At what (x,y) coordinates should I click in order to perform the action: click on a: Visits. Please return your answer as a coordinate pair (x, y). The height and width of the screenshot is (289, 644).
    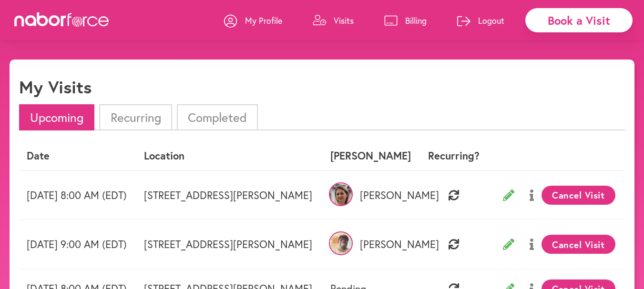
    Looking at the image, I should click on (333, 20).